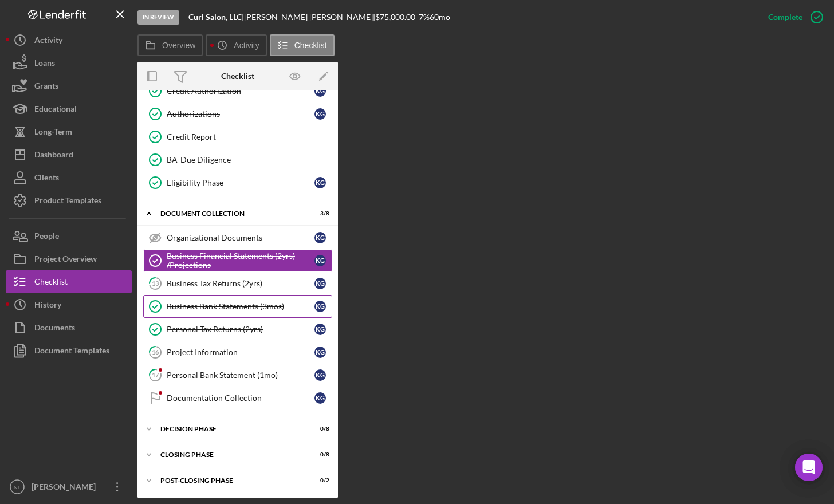 This screenshot has width=834, height=504. I want to click on tspan: 17, so click(155, 374).